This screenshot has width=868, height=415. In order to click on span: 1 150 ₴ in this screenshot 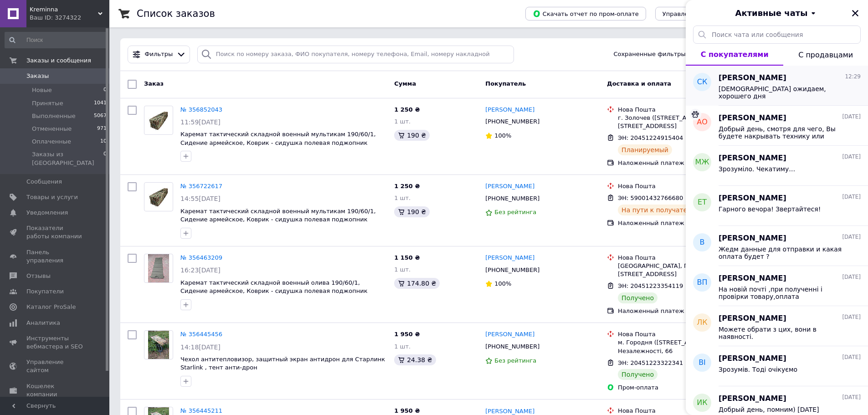, I will do `click(407, 257)`.